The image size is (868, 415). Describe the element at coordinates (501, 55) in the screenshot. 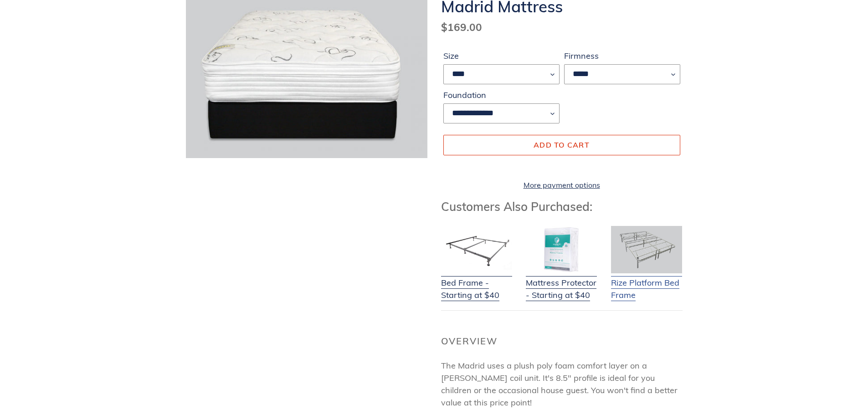

I see `label: Size` at that location.